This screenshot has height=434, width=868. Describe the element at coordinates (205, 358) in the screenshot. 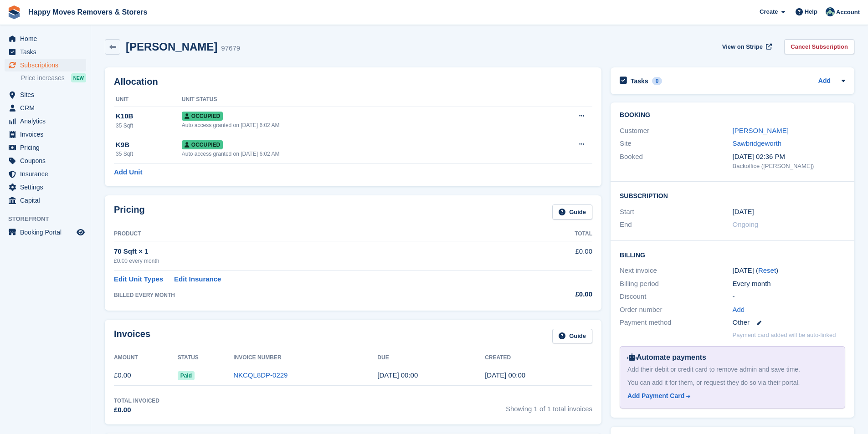

I see `th: Status` at that location.